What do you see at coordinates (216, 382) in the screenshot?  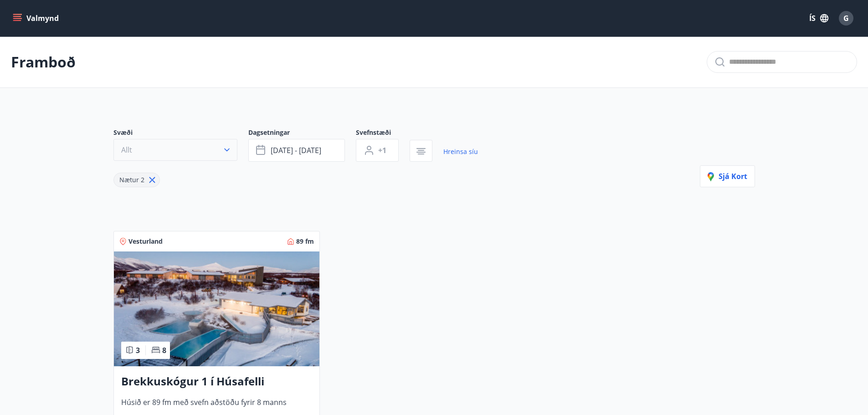 I see `h3: Brekkuskógur 1 í Húsafelli` at bounding box center [216, 382].